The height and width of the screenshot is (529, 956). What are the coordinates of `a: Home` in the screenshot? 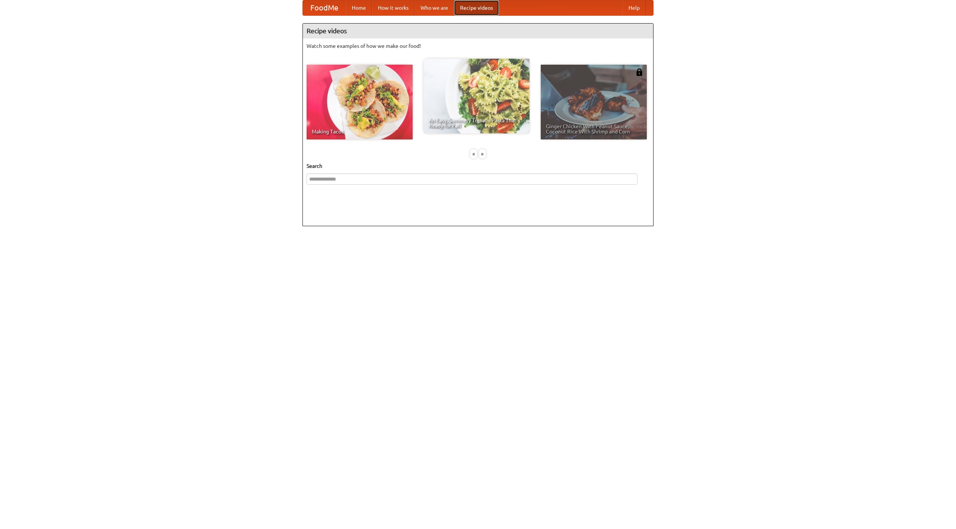 It's located at (359, 8).